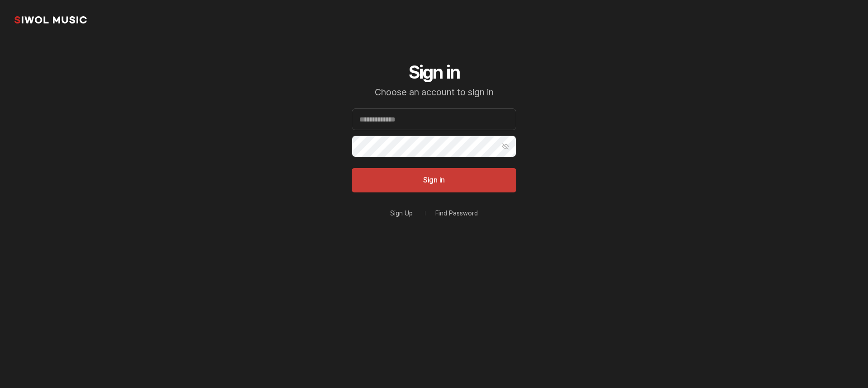  What do you see at coordinates (434, 147) in the screenshot?
I see `input: Password` at bounding box center [434, 147].